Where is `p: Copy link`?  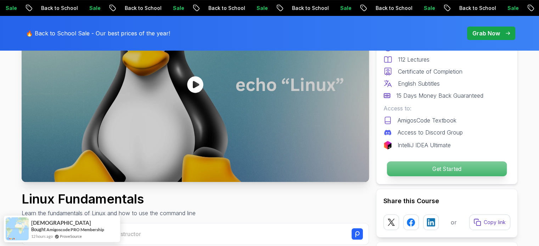 p: Copy link is located at coordinates (494, 222).